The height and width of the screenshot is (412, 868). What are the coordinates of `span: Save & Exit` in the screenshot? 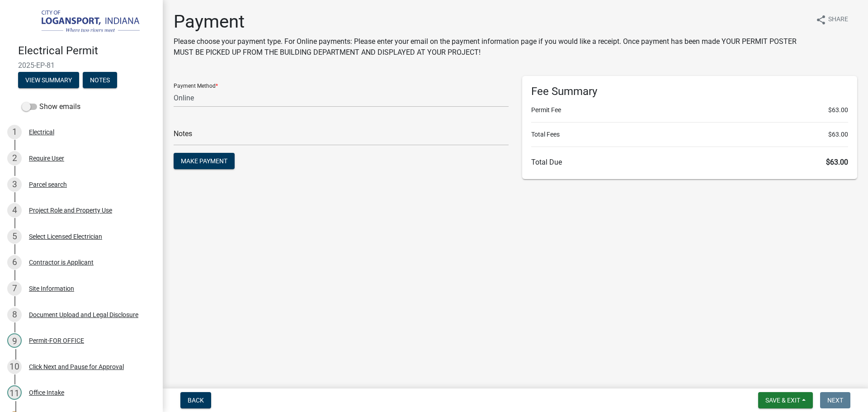 It's located at (783, 400).